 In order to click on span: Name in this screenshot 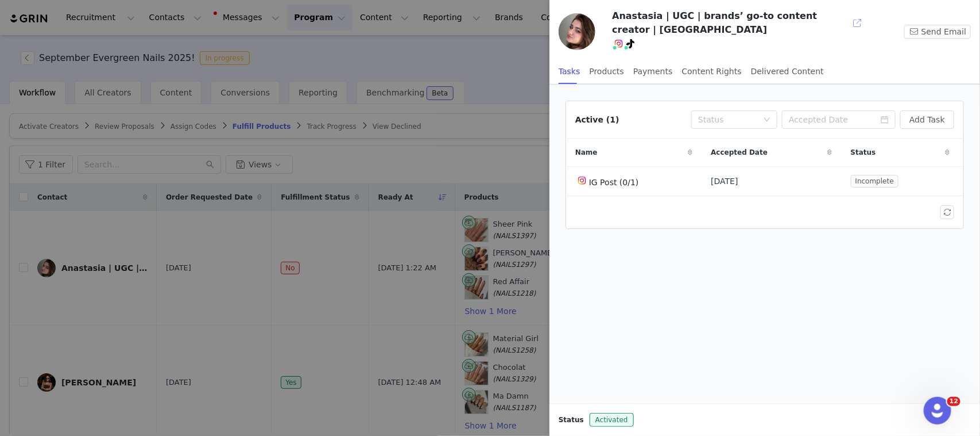, I will do `click(586, 152)`.